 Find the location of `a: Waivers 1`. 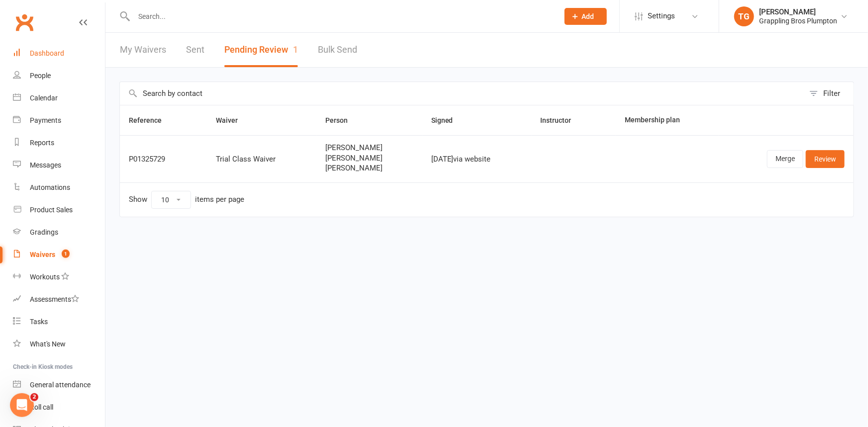

a: Waivers 1 is located at coordinates (59, 255).